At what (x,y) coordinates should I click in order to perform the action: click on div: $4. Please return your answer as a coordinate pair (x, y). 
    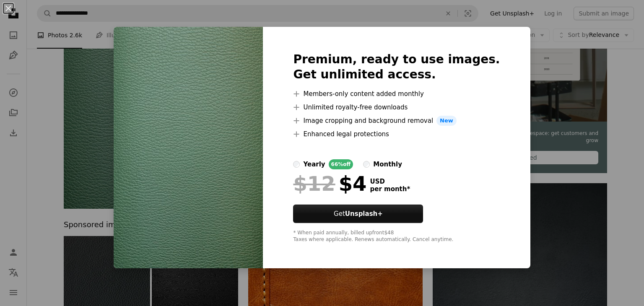
    Looking at the image, I should click on (330, 183).